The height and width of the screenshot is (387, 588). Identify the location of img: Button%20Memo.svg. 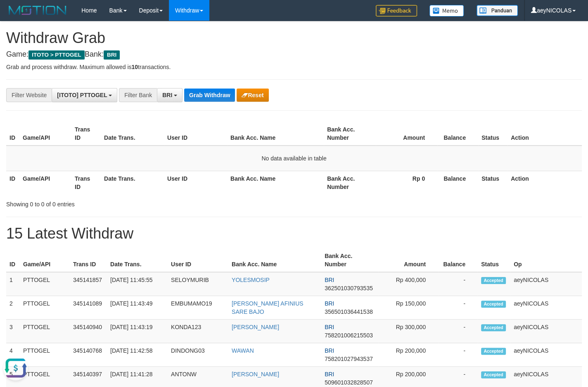
(447, 11).